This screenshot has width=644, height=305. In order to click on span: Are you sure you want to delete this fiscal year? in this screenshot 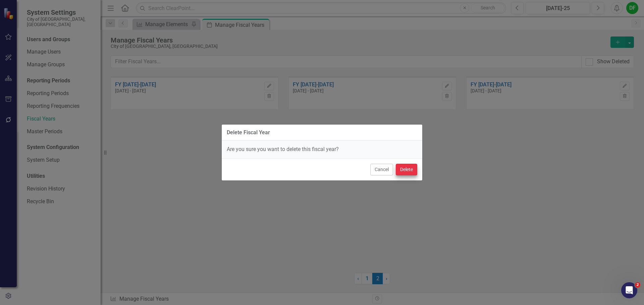, I will do `click(283, 149)`.